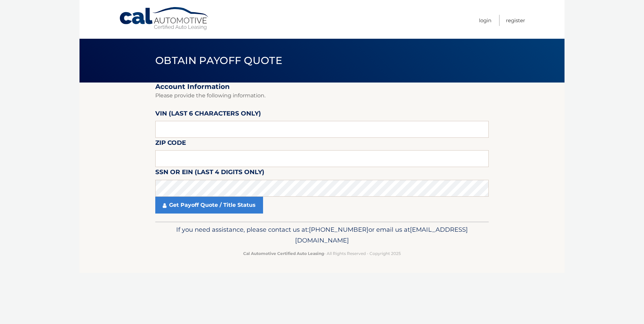 This screenshot has height=324, width=644. I want to click on strong: Cal Automotive Certified Auto Leasing, so click(284, 253).